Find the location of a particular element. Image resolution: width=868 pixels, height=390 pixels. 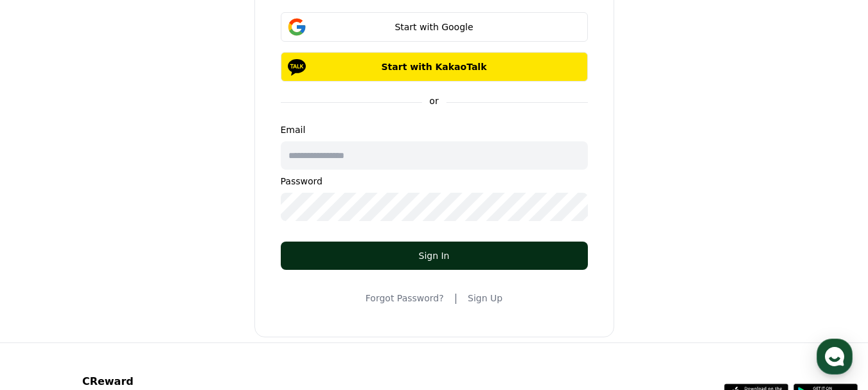

a: Settings is located at coordinates (206, 300).